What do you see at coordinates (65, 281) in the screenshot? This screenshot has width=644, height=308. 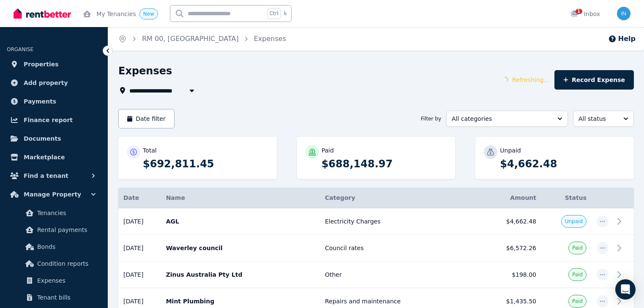 I see `span: Expenses` at bounding box center [65, 281].